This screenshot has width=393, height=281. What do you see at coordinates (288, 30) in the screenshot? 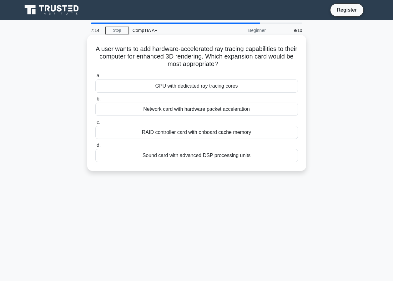
I see `div: 9/10` at bounding box center [288, 30].